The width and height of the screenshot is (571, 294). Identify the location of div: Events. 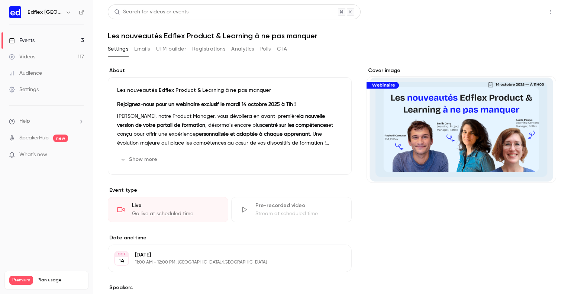
(22, 41).